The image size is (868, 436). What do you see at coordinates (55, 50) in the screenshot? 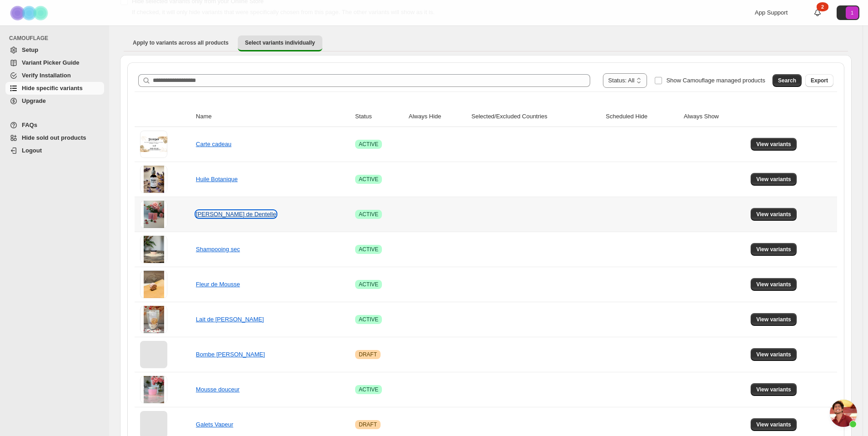
I see `a: Setup` at bounding box center [55, 50].